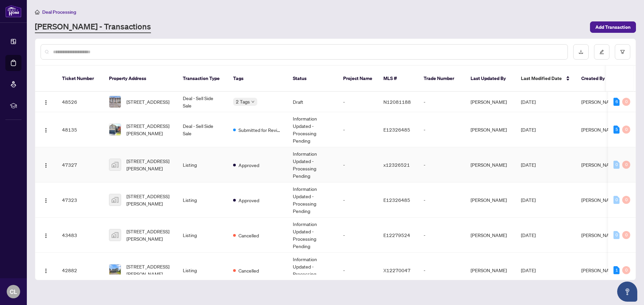 Image resolution: width=644 pixels, height=305 pixels. I want to click on span: filter, so click(623, 52).